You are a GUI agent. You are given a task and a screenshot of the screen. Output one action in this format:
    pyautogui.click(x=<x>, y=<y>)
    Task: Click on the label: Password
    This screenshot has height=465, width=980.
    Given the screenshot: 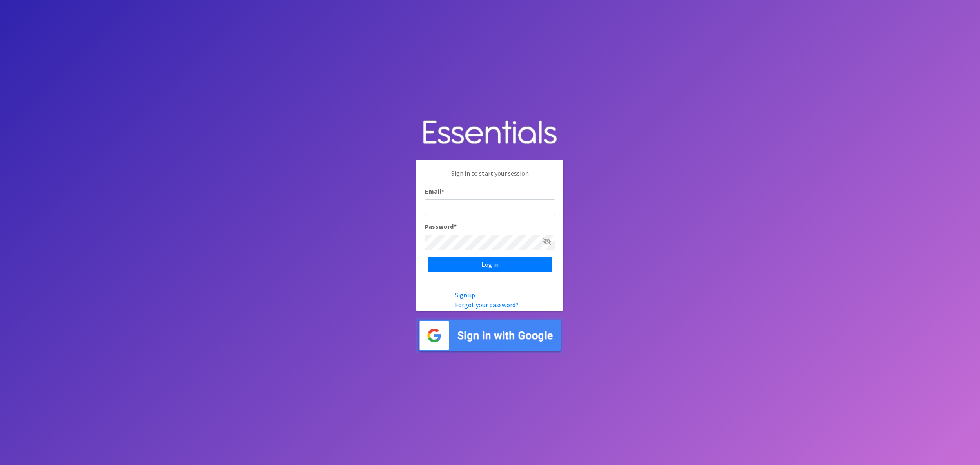 What is the action you would take?
    pyautogui.click(x=441, y=226)
    